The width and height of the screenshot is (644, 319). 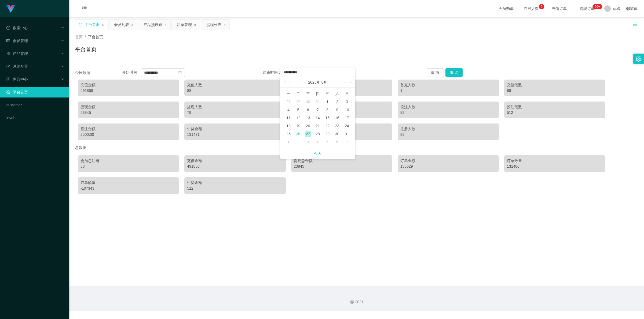 What do you see at coordinates (298, 102) in the screenshot?
I see `td: 2025年7月29日` at bounding box center [298, 102].